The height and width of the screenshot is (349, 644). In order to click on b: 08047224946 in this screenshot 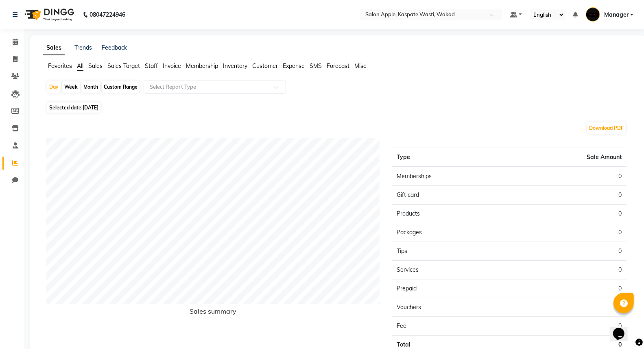, I will do `click(108, 14)`.